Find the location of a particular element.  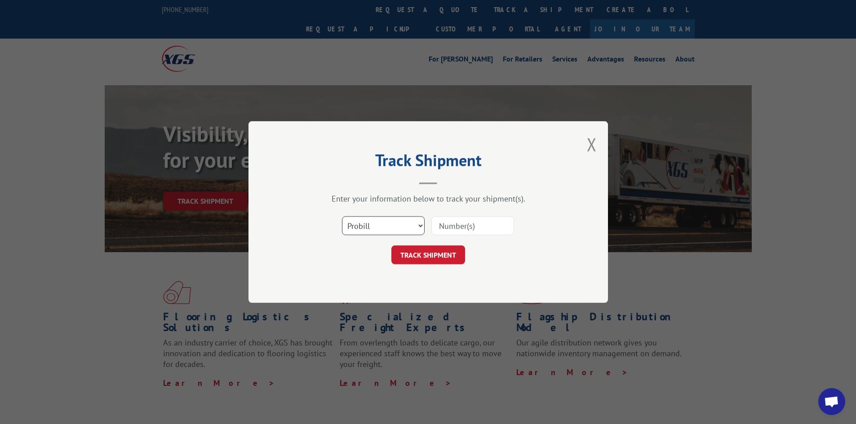

h2: Track Shipment is located at coordinates (428, 163).